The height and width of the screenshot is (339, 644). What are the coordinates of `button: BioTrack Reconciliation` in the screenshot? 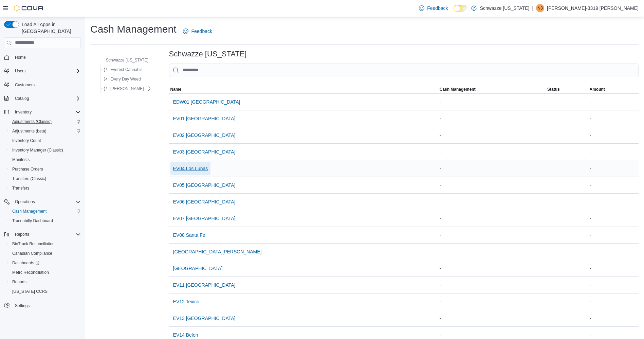 It's located at (45, 244).